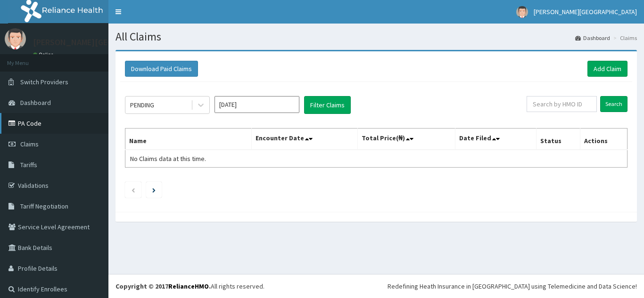 The width and height of the screenshot is (644, 298). I want to click on a: Next page, so click(154, 190).